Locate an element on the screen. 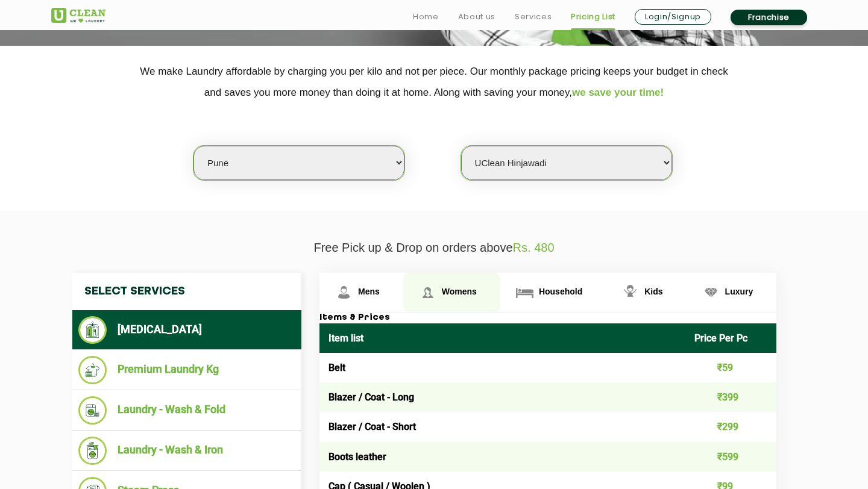 This screenshot has width=868, height=489. img: UClean Laundry and Dry Cleaning is located at coordinates (79, 15).